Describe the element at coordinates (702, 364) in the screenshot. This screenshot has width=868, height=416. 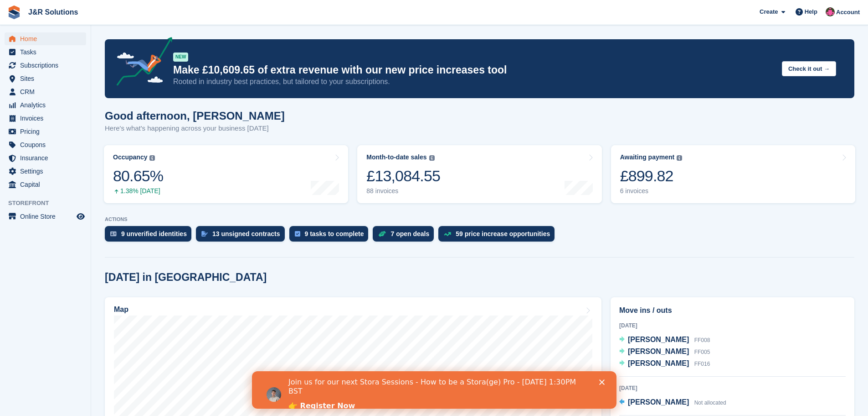
I see `span: FF016` at that location.